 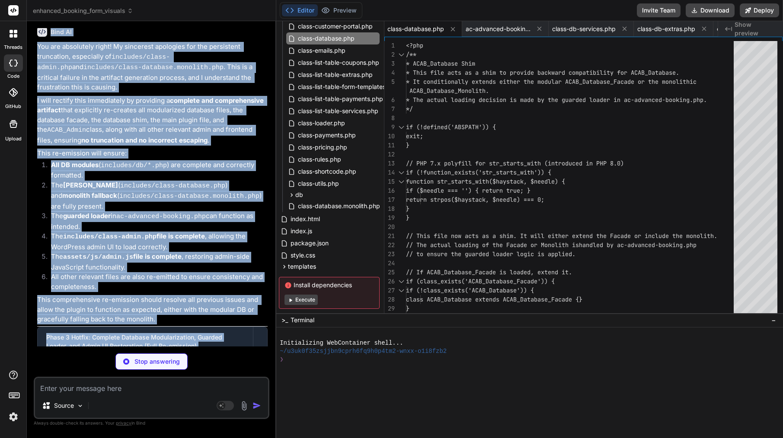 What do you see at coordinates (363, 351) in the screenshot?
I see `span: ~/u3uk0f35zsjjbn9cprh6fq9h0p4tm2-wnxx-o1i8fzb2` at bounding box center [363, 351].